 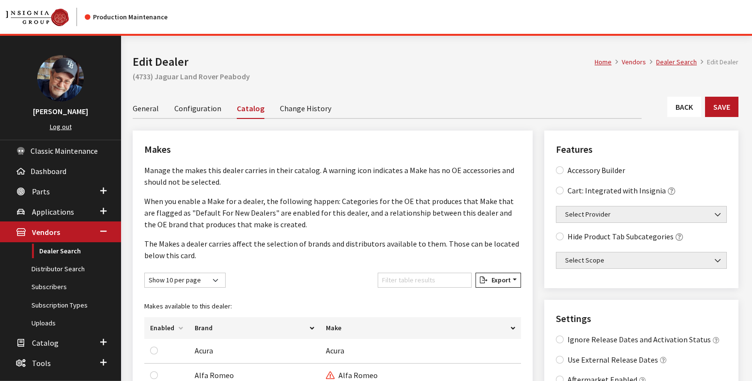 What do you see at coordinates (424, 280) in the screenshot?
I see `input: Filter table results` at bounding box center [424, 280].